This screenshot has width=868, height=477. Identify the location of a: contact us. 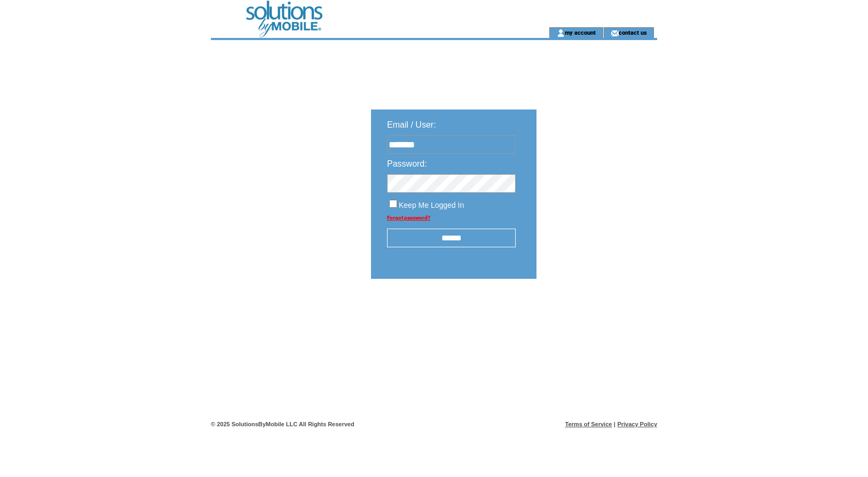
(633, 32).